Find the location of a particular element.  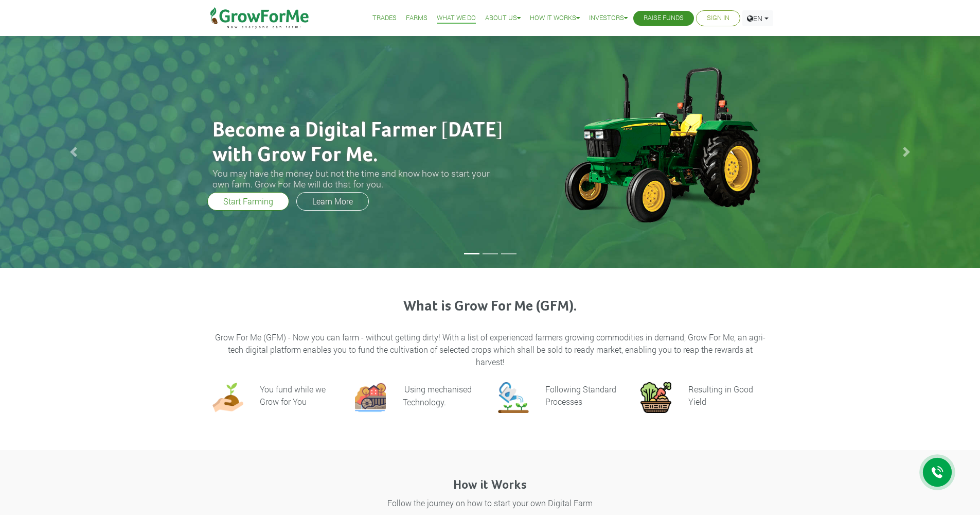

a: Sign In is located at coordinates (719, 18).